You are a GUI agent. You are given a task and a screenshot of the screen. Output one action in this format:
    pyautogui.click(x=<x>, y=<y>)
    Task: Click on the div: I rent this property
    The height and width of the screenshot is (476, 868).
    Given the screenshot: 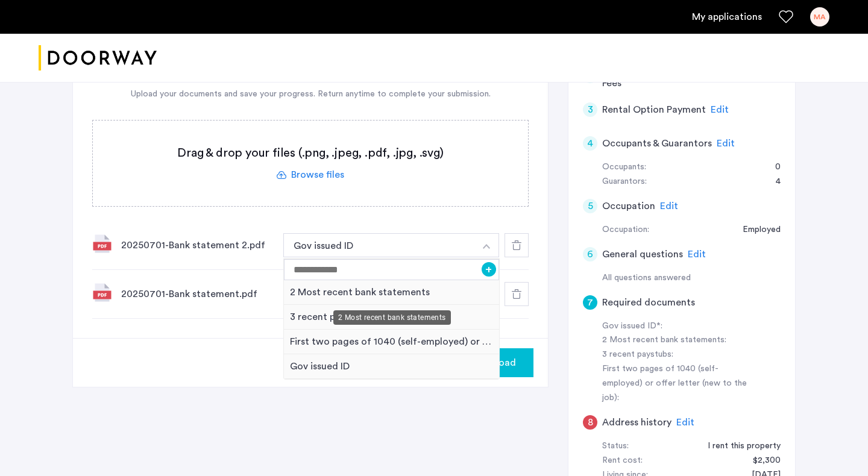 What is the action you would take?
    pyautogui.click(x=738, y=447)
    